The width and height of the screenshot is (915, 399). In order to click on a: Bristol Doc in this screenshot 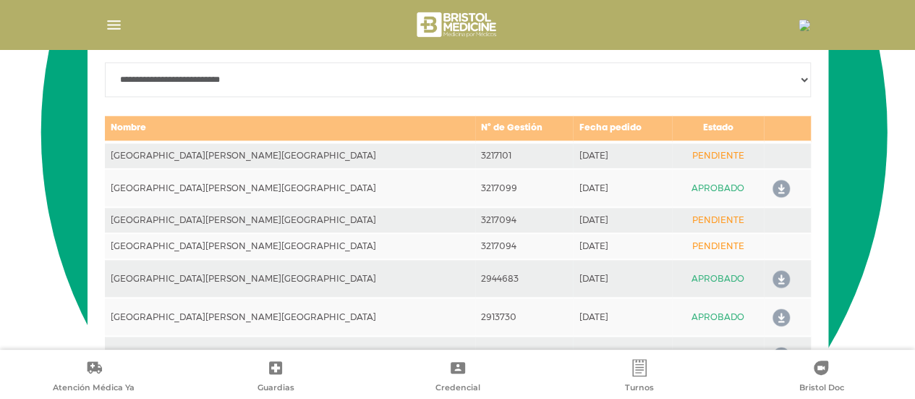, I will do `click(821, 377)`.